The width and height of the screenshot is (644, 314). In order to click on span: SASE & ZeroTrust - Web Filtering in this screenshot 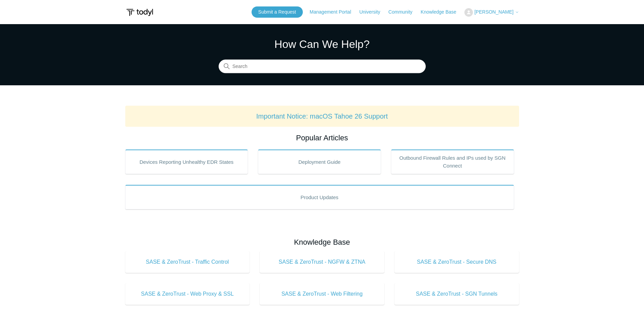, I will do `click(322, 294)`.